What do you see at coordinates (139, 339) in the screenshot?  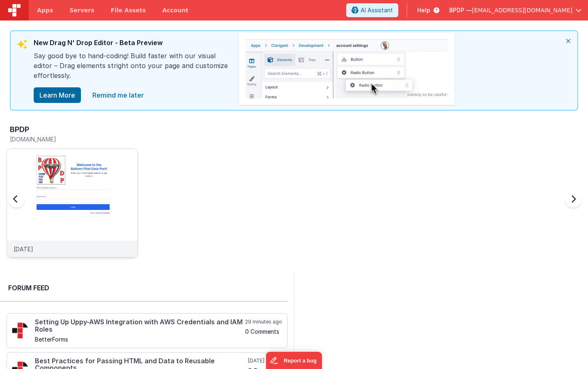 I see `h5: BetterForms` at bounding box center [139, 339].